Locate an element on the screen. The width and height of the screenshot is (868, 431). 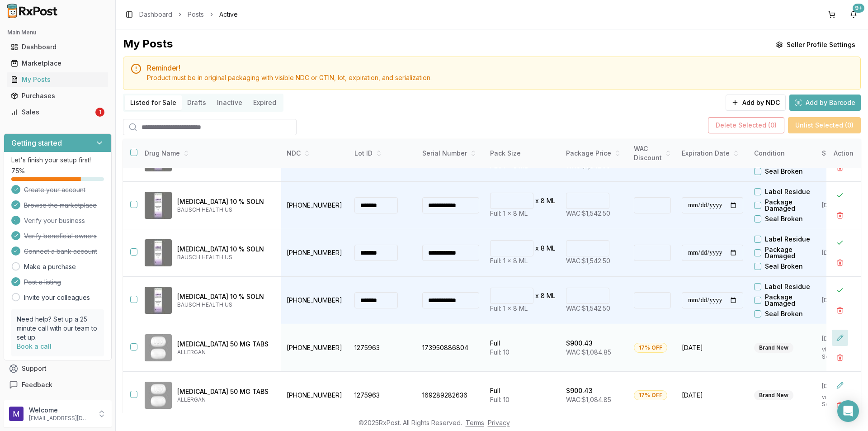
div: Marketplace is located at coordinates (58, 63).